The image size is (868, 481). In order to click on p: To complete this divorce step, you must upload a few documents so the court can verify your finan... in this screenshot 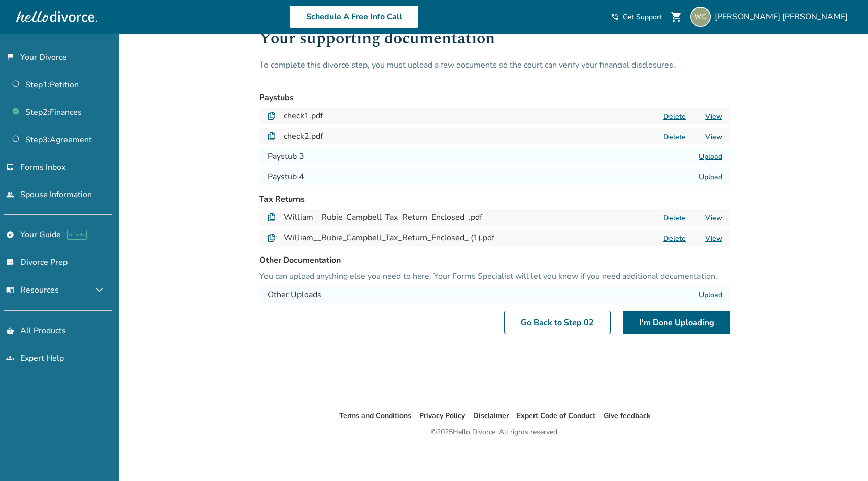, I will do `click(495, 71)`.